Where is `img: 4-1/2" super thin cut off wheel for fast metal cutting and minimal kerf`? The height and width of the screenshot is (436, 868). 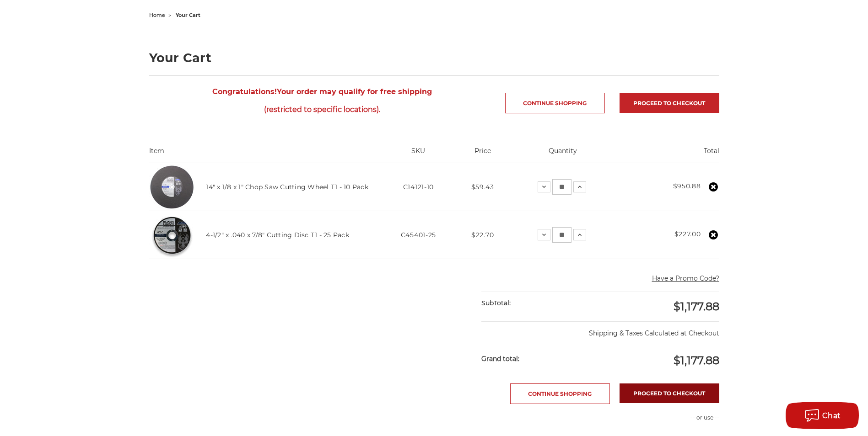
img: 4-1/2" super thin cut off wheel for fast metal cutting and minimal kerf is located at coordinates (172, 235).